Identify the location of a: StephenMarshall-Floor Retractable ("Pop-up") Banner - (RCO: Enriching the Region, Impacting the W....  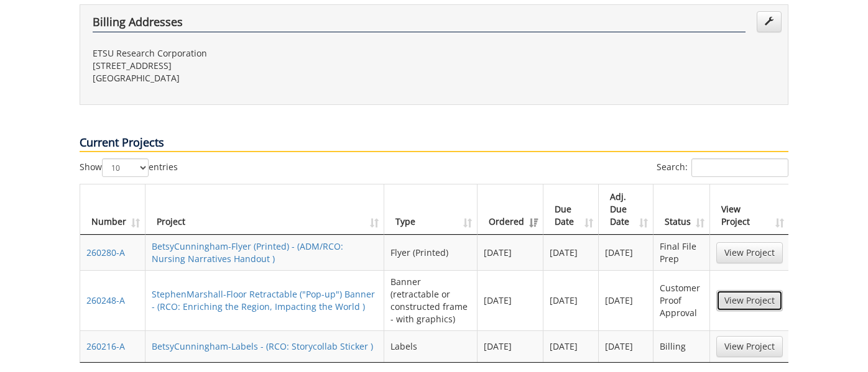
(263, 300).